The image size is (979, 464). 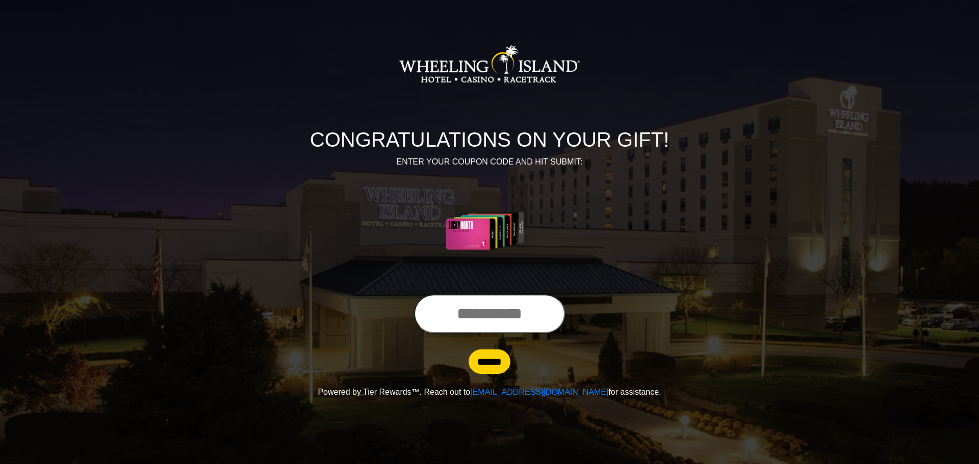 What do you see at coordinates (489, 392) in the screenshot?
I see `span: Powered by Tier Rewards™. Reach out to for assistance.` at bounding box center [489, 392].